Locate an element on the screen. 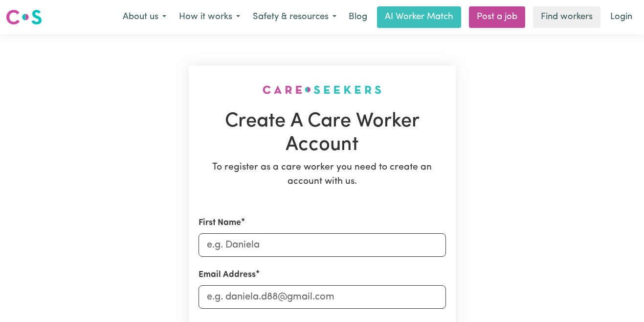  button: How it works is located at coordinates (210, 17).